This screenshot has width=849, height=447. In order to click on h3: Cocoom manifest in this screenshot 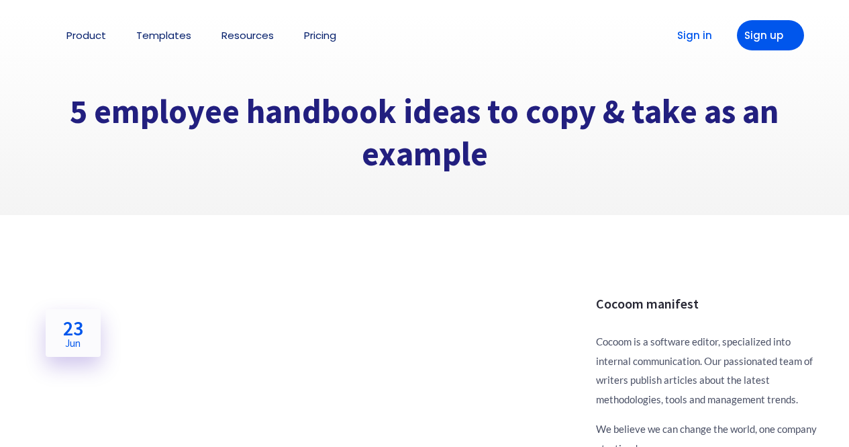, I will do `click(707, 304)`.